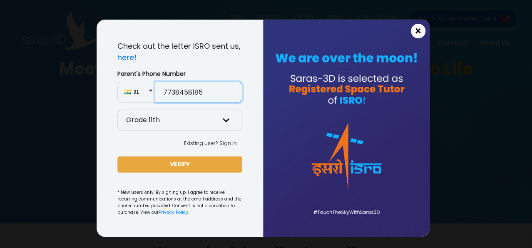  I want to click on small: * New users only. By signing up, I agree to receive recurring communications at the email address..., so click(180, 202).